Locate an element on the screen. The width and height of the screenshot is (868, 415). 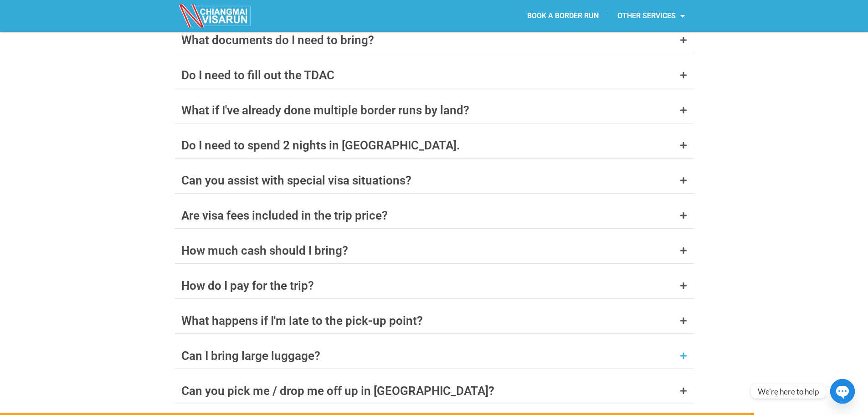
div: Can I bring large luggage? is located at coordinates (251, 356).